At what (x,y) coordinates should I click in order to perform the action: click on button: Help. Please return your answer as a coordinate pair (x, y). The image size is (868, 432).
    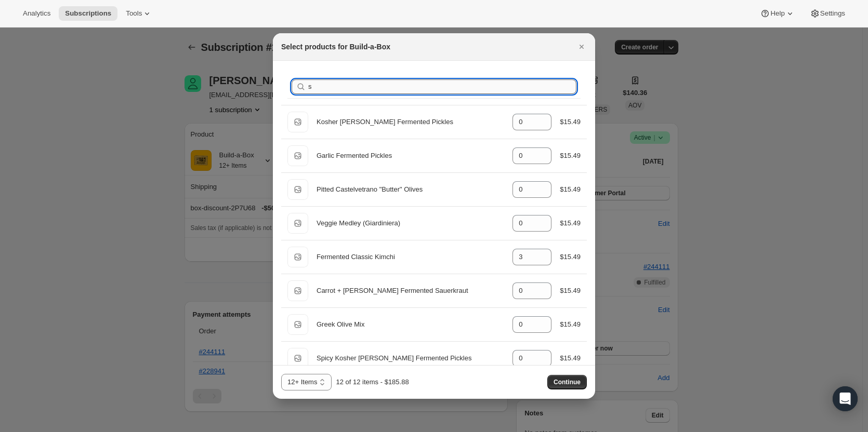
    Looking at the image, I should click on (777, 13).